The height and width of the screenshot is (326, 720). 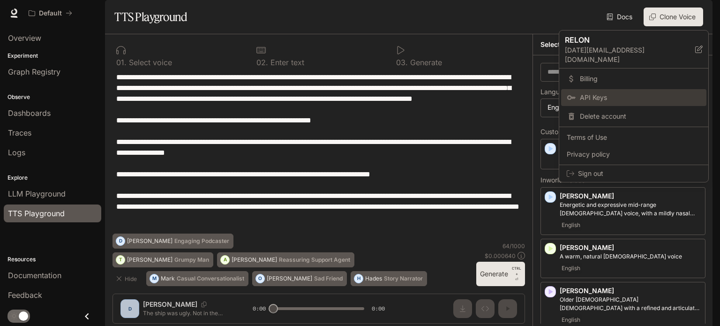 I want to click on div: Sign out, so click(x=634, y=173).